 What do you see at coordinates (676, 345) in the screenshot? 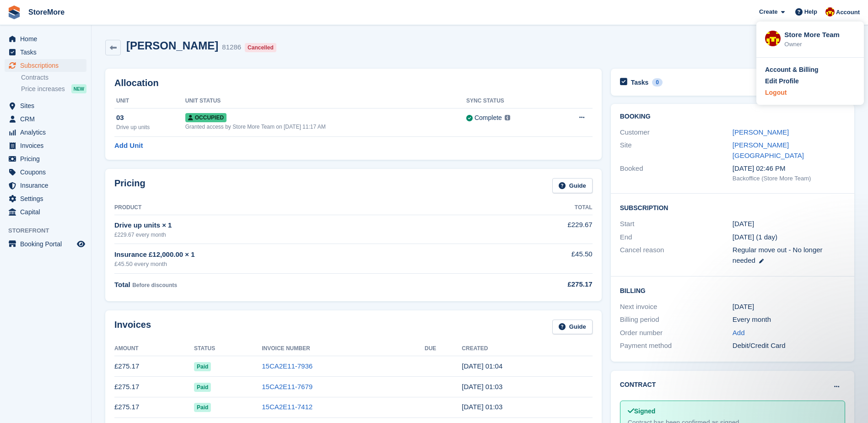
I see `div: Payment method` at bounding box center [676, 345].